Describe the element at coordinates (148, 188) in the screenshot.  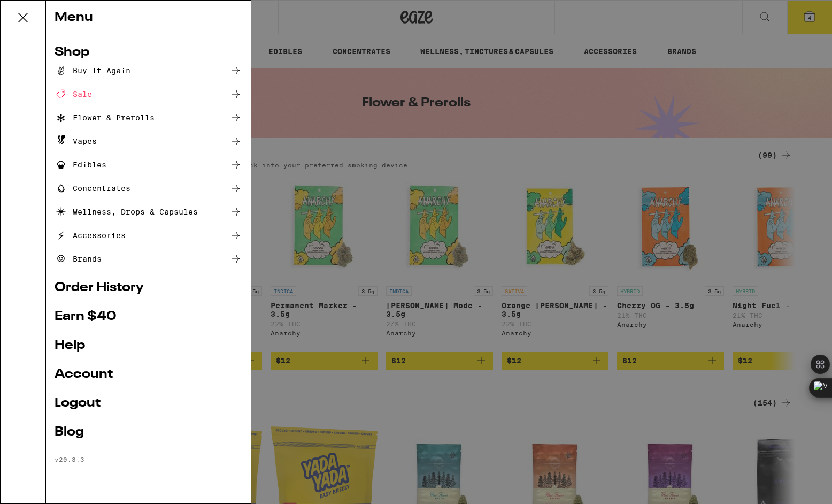
I see `a: Concentrates` at that location.